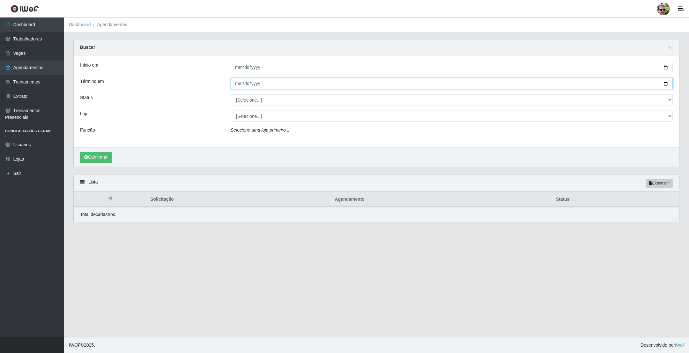 This screenshot has height=353, width=689. I want to click on img: CoreUI Logo, so click(25, 9).